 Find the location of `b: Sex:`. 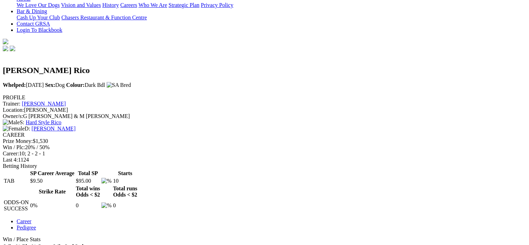

b: Sex: is located at coordinates (50, 85).